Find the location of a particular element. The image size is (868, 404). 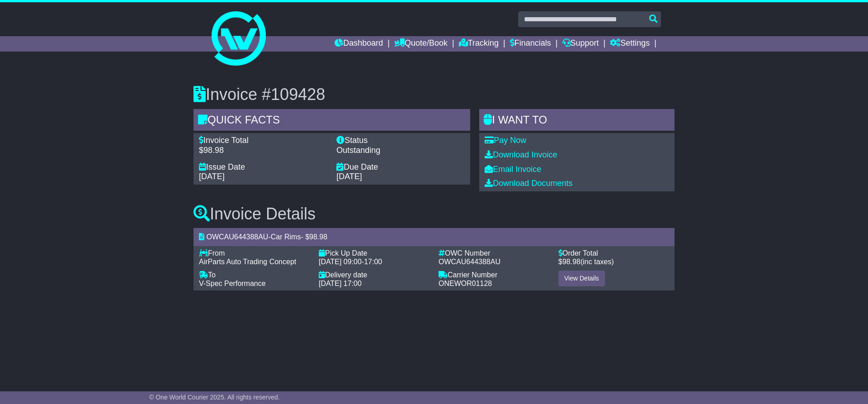

a: Tracking is located at coordinates (479, 44).